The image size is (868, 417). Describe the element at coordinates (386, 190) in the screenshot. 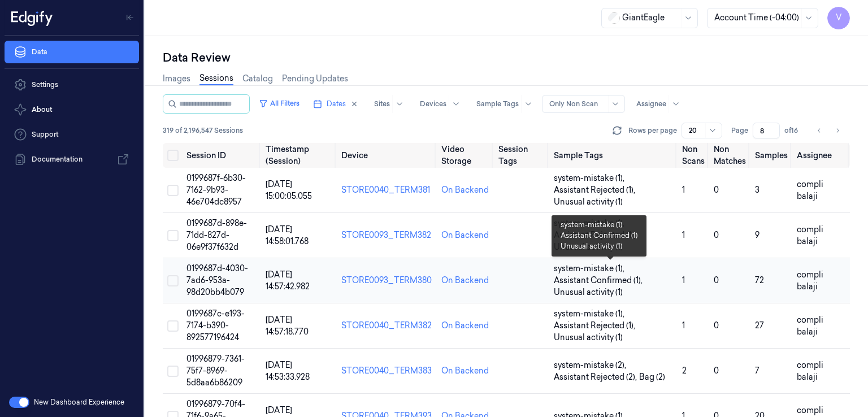

I see `div: STORE0040_TERM381` at that location.